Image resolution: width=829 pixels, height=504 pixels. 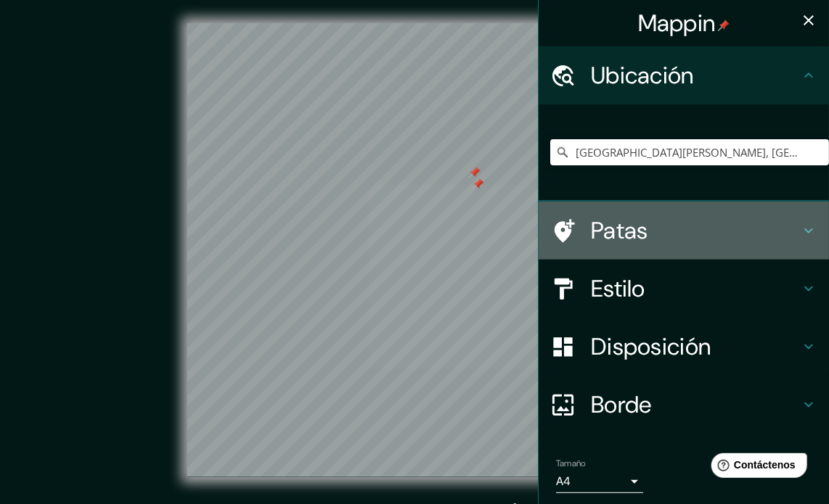 What do you see at coordinates (684, 231) in the screenshot?
I see `div: Patas` at bounding box center [684, 231].